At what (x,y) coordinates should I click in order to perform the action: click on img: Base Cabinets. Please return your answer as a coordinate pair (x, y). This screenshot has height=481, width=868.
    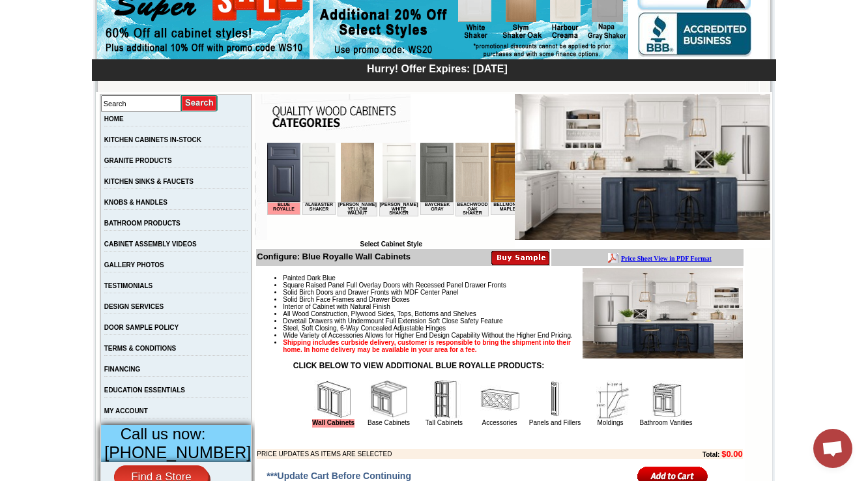
    Looking at the image, I should click on (389, 399).